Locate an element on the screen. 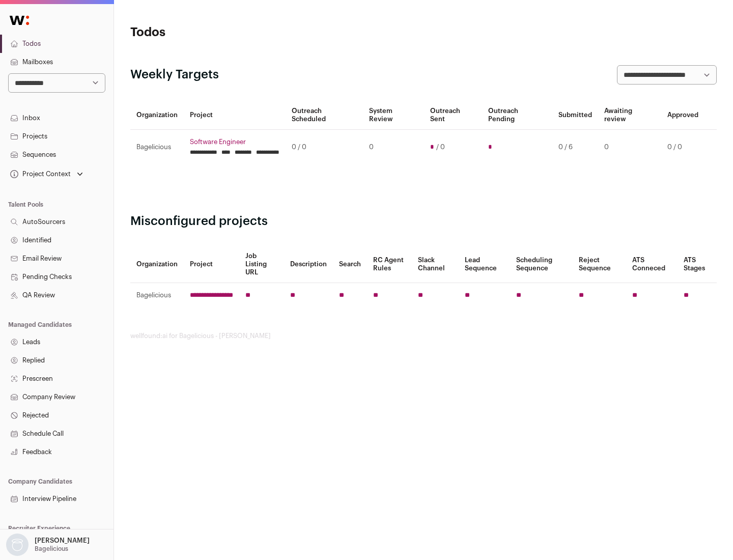  div: Project Context is located at coordinates (39, 174).